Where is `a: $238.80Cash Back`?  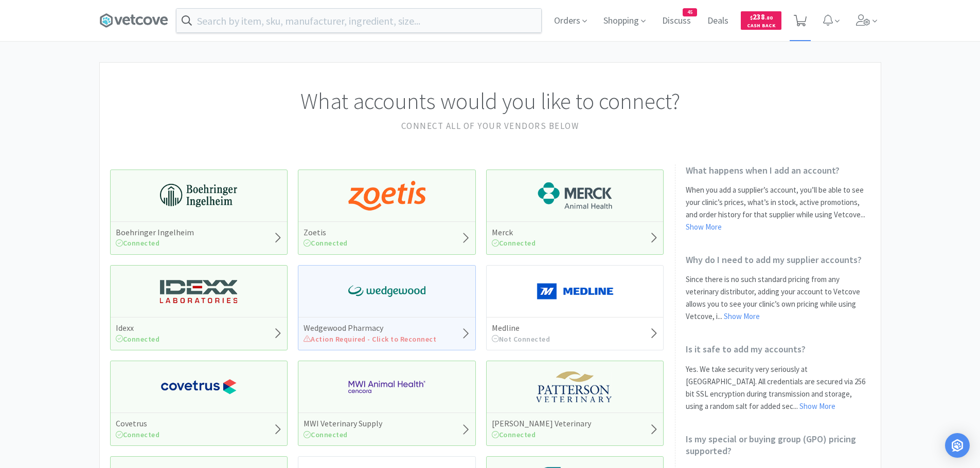 a: $238.80Cash Back is located at coordinates (760, 20).